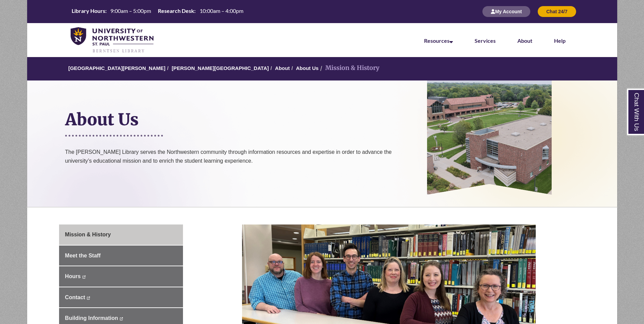  Describe the element at coordinates (176, 11) in the screenshot. I see `th: Research Desk:` at that location.